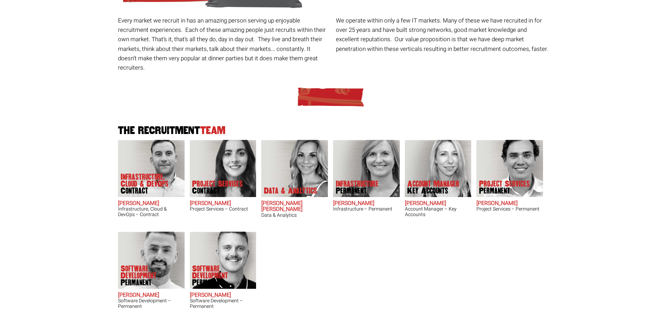 This screenshot has height=312, width=661. I want to click on h3: Data & Analytics, so click(294, 215).